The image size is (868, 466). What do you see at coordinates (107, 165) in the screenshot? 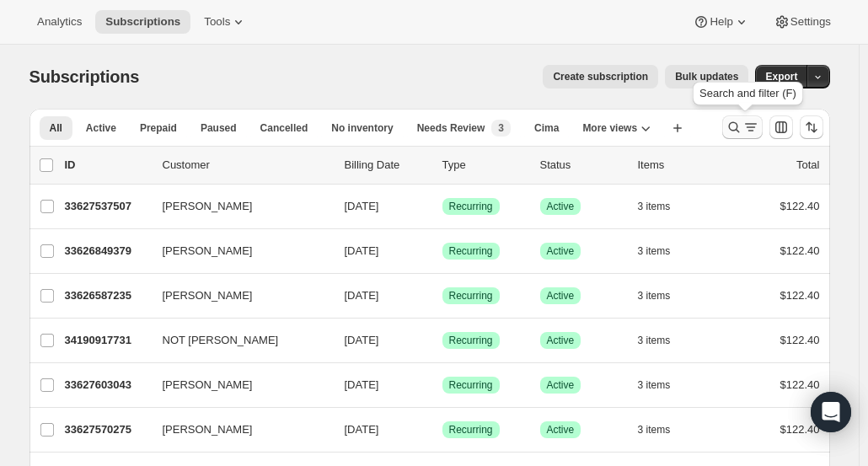
I see `p: ID` at bounding box center [107, 165].